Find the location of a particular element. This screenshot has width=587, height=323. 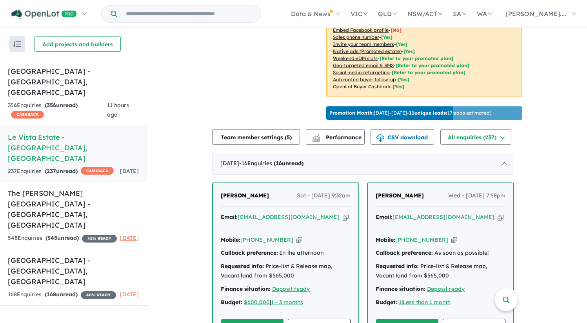

button: CSV download is located at coordinates (402, 137).